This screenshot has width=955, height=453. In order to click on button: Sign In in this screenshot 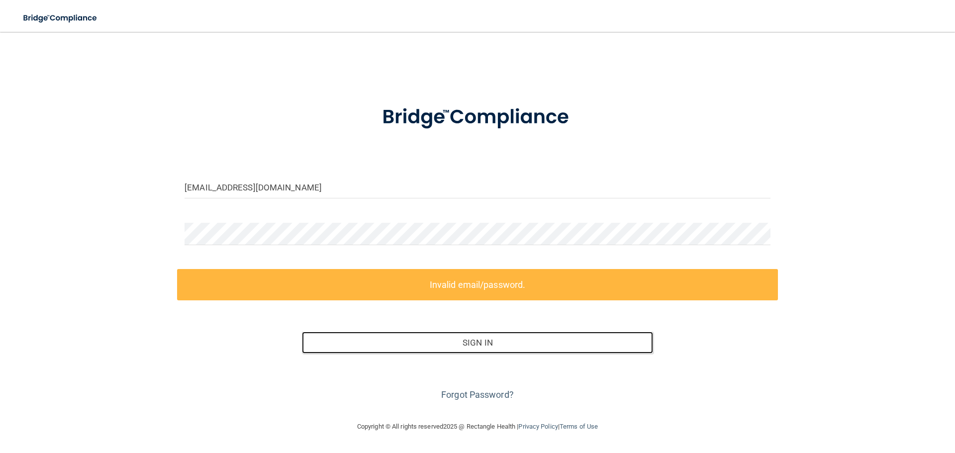, I will do `click(477, 343)`.